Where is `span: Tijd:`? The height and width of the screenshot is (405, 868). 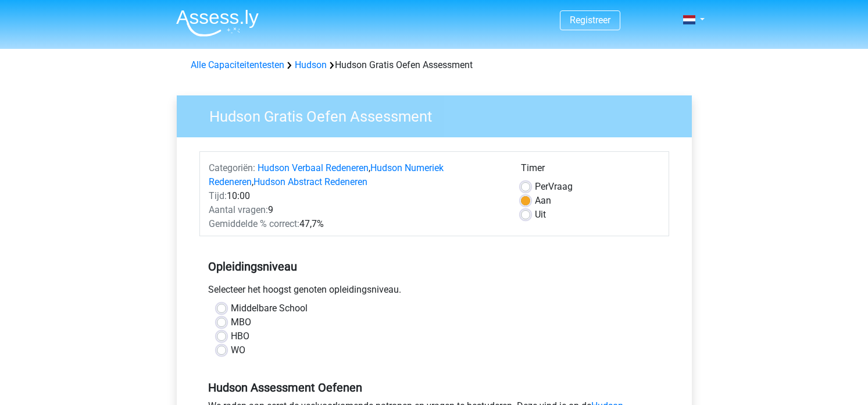 span: Tijd: is located at coordinates (218, 196).